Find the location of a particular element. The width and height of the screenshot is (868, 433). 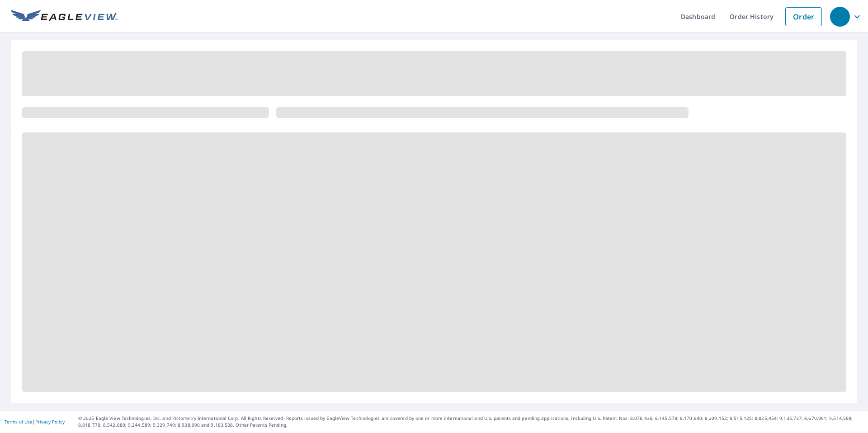

a: Terms of Use is located at coordinates (18, 421).